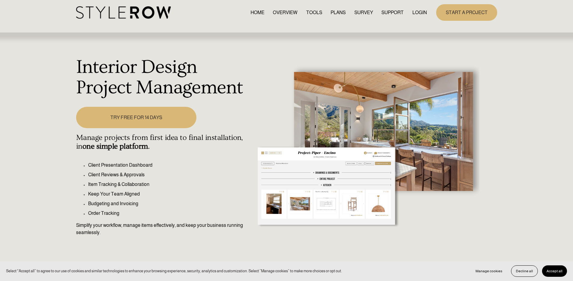 Image resolution: width=573 pixels, height=281 pixels. Describe the element at coordinates (554, 271) in the screenshot. I see `button: Accept all` at that location.